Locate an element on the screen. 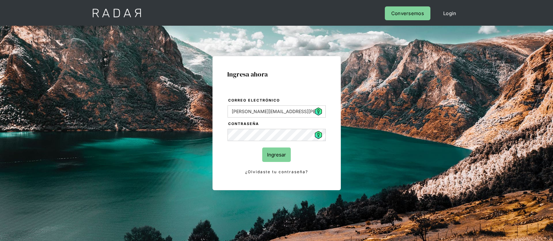 The height and width of the screenshot is (241, 553). a: Login is located at coordinates (450, 13).